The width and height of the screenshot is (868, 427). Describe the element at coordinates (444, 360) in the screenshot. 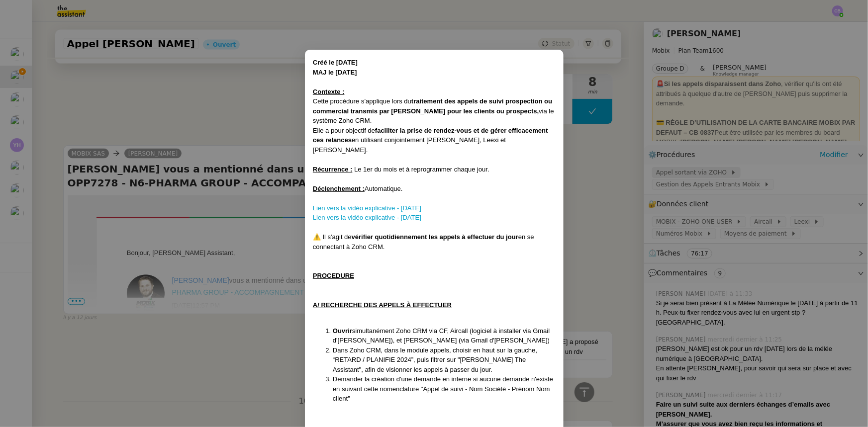

I see `li: Dans Zoho CRM, dans le module appels, choisir en haut sur la gauche, “RETARD / PLANIFIE 2024”, pu...` at that location.